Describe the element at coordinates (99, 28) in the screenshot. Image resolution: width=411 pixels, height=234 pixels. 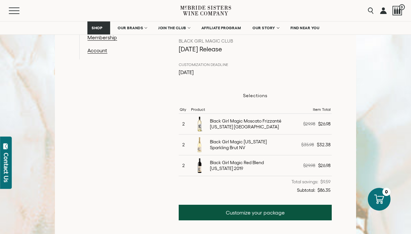
I see `a: SHOP` at that location.